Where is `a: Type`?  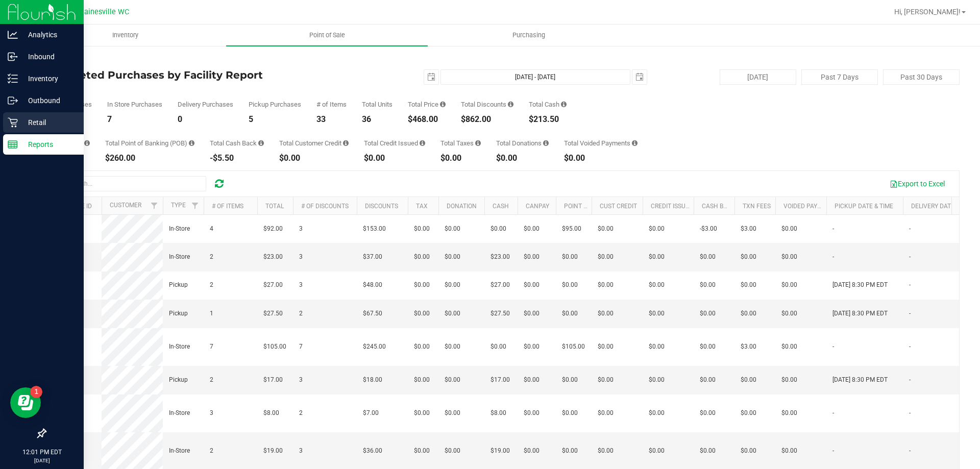 a: Type is located at coordinates (178, 205).